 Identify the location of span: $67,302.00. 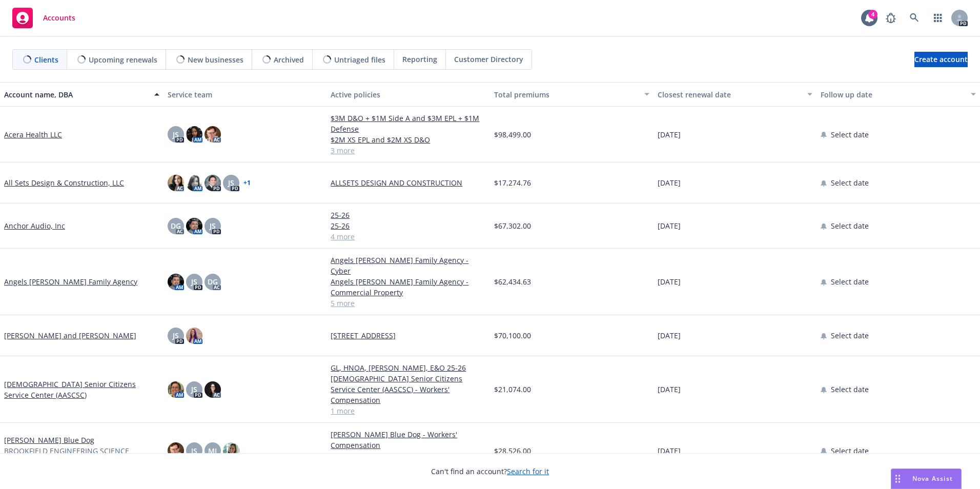
(512, 225).